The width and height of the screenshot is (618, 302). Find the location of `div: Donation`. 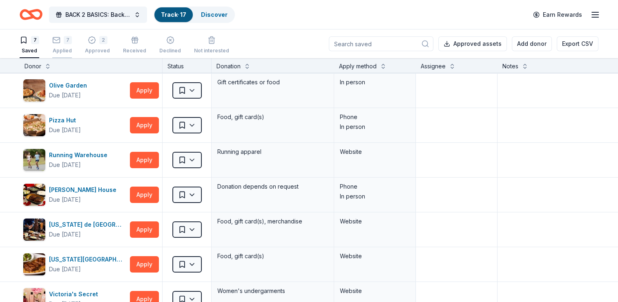

div: Donation is located at coordinates (228, 66).